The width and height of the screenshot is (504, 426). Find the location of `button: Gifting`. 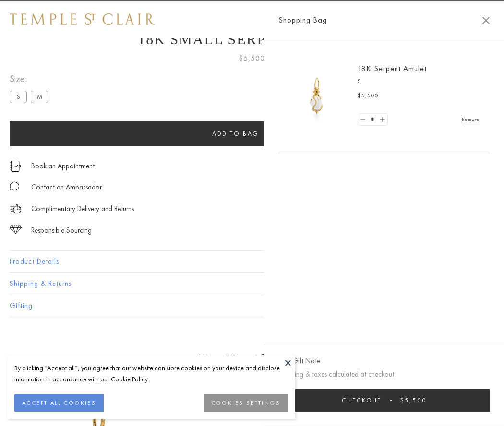

button: Gifting is located at coordinates (252, 306).